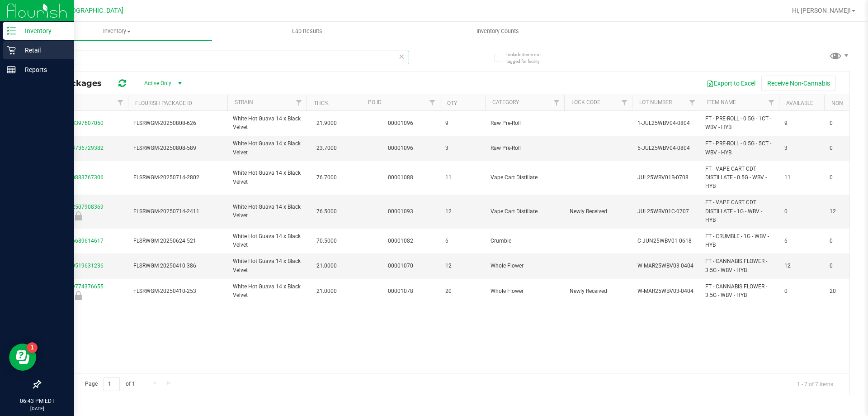 The width and height of the screenshot is (868, 416). I want to click on span: 5-JUL25WBV04-0804, so click(666, 148).